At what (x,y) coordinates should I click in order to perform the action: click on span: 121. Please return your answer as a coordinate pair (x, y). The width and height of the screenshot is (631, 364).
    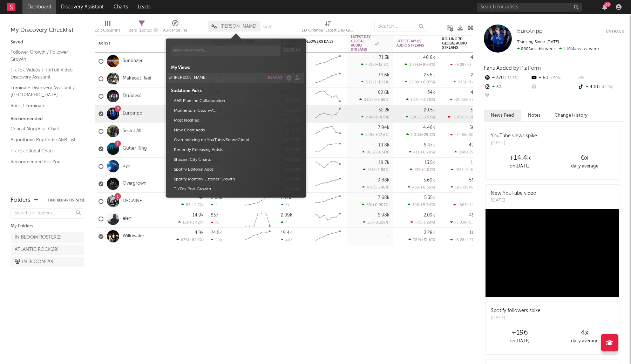
    Looking at the image, I should click on (185, 223).